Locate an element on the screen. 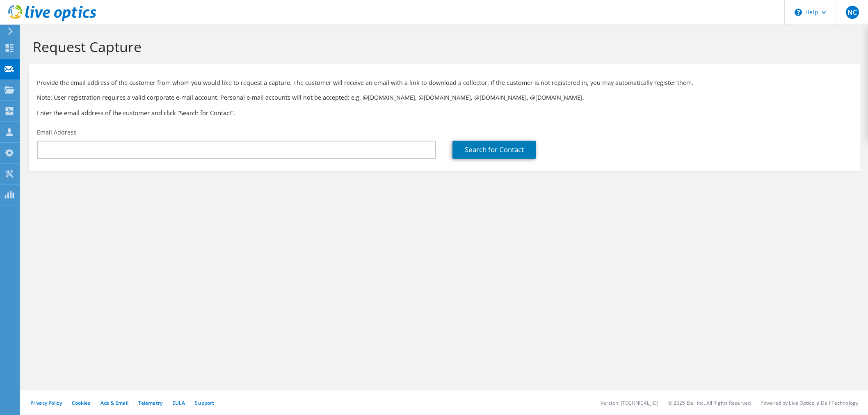 The image size is (868, 415). a: Ads & Email is located at coordinates (115, 403).